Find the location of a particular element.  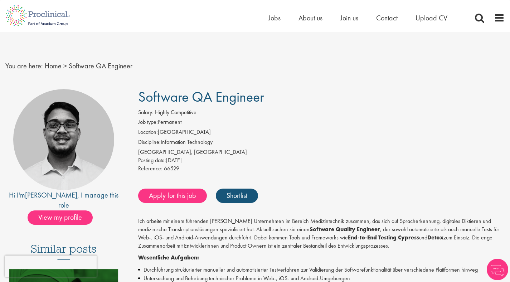

li: Durchführung strukturierter manueller und automatisierter Testverfahren zur Validierung der Softw... is located at coordinates (321, 270).